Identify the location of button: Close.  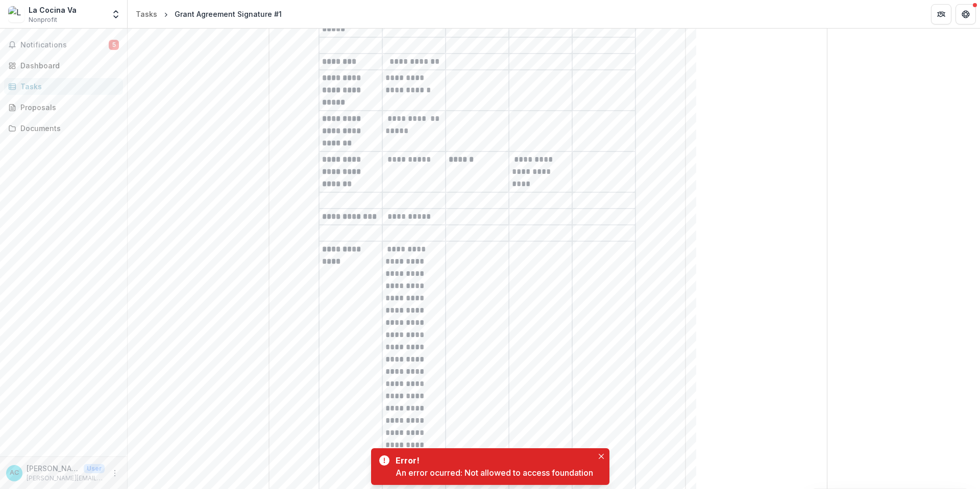
(601, 456).